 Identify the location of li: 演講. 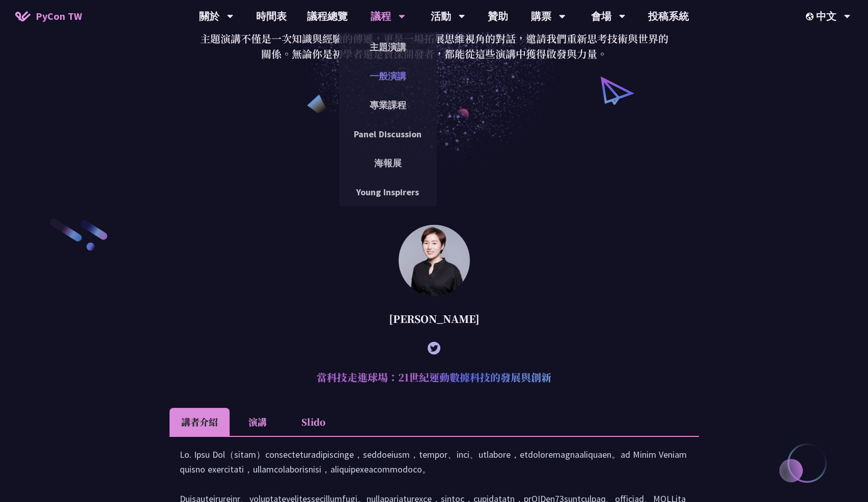
(258, 422).